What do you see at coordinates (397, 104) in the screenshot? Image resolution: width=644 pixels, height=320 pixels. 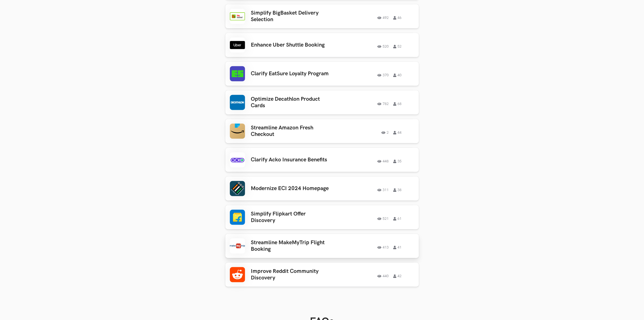 I see `span: 68` at bounding box center [397, 104].